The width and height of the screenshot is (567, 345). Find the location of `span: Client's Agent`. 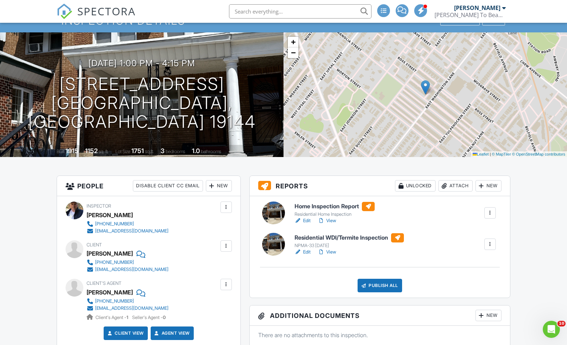

span: Client's Agent is located at coordinates (104, 283).